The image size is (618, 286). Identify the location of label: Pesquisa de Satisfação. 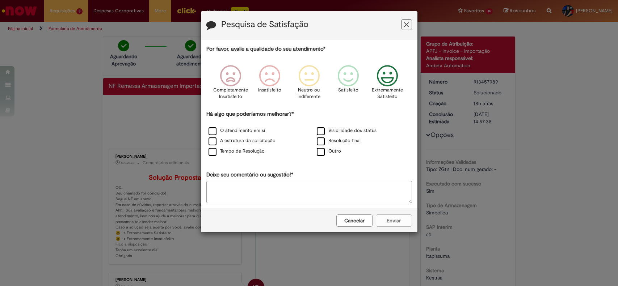
(265, 25).